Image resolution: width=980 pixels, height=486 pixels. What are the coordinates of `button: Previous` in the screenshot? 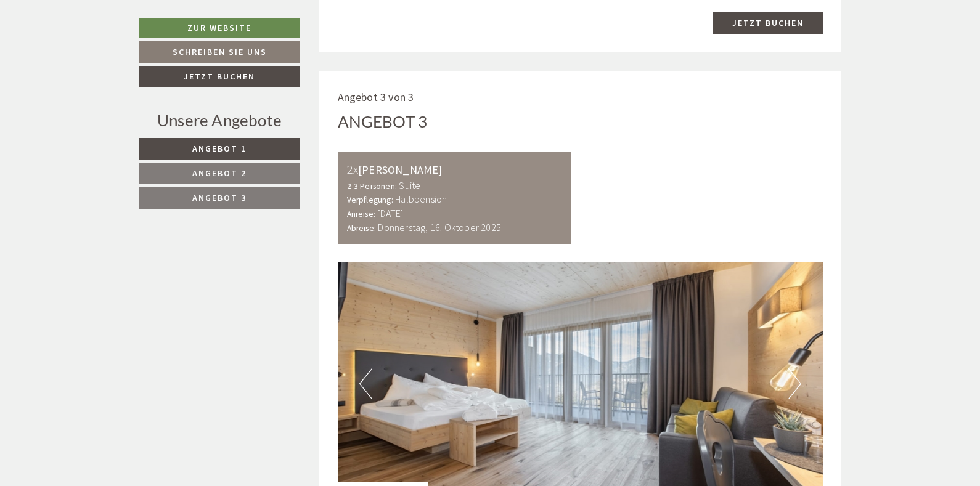 It's located at (366, 383).